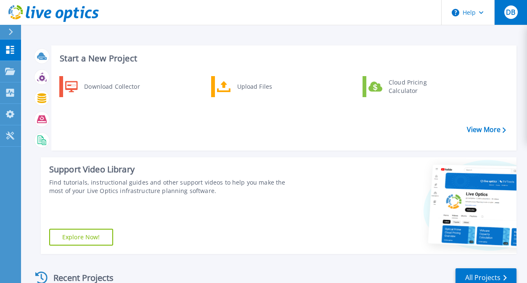 Image resolution: width=527 pixels, height=283 pixels. What do you see at coordinates (406, 87) in the screenshot?
I see `a: Cloud Pricing Calculator` at bounding box center [406, 87].